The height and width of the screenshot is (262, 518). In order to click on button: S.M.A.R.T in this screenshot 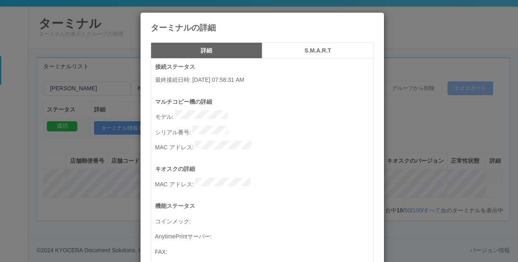, I will do `click(318, 50)`.